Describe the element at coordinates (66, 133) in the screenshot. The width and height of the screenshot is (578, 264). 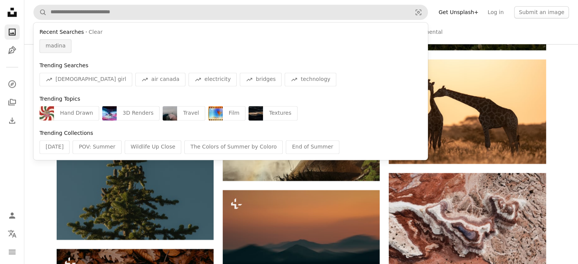
I see `span: Trending Collections` at that location.